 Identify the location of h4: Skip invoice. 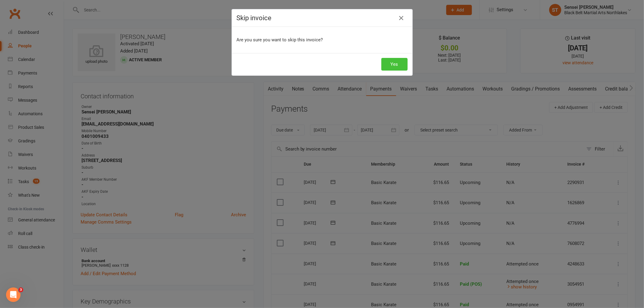
(322, 18).